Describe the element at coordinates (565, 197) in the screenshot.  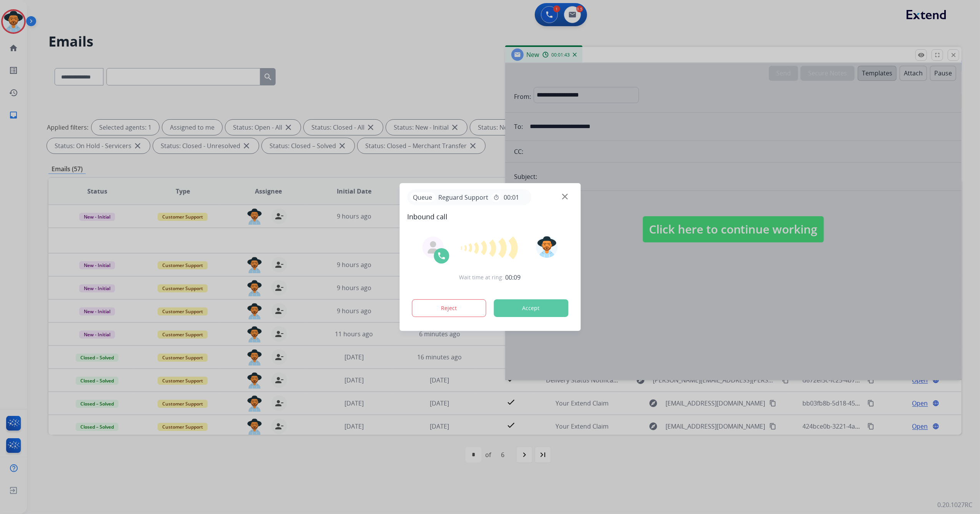
I see `img: close-button` at that location.